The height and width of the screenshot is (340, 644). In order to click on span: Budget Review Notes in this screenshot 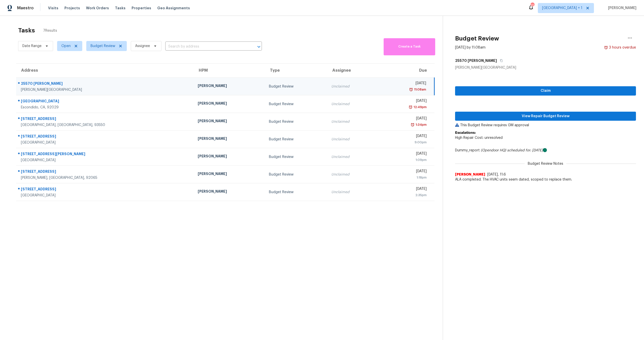, I will do `click(546, 164)`.